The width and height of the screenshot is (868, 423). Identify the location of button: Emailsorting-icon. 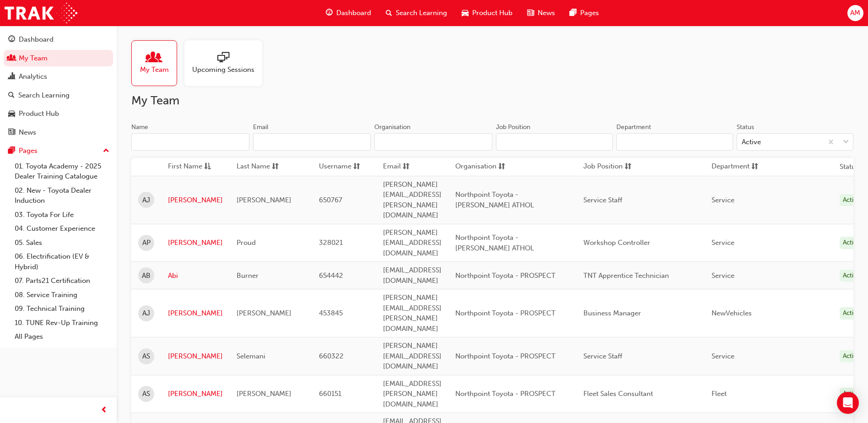
(408, 166).